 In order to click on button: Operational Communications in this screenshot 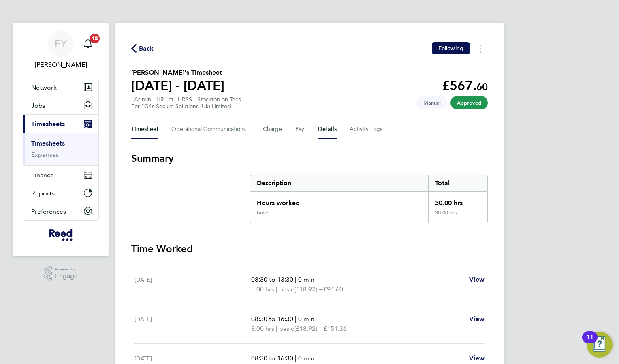, I will do `click(211, 129)`.